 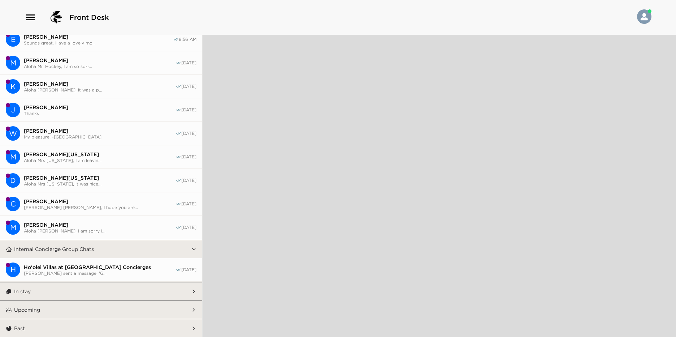 What do you see at coordinates (13, 227) in the screenshot?
I see `div: Michele Fualii` at bounding box center [13, 227].